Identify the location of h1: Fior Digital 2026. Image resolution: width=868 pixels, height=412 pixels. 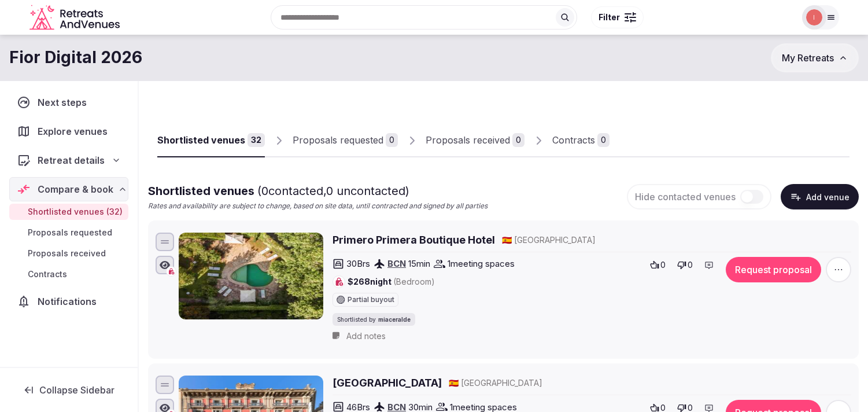
(76, 58).